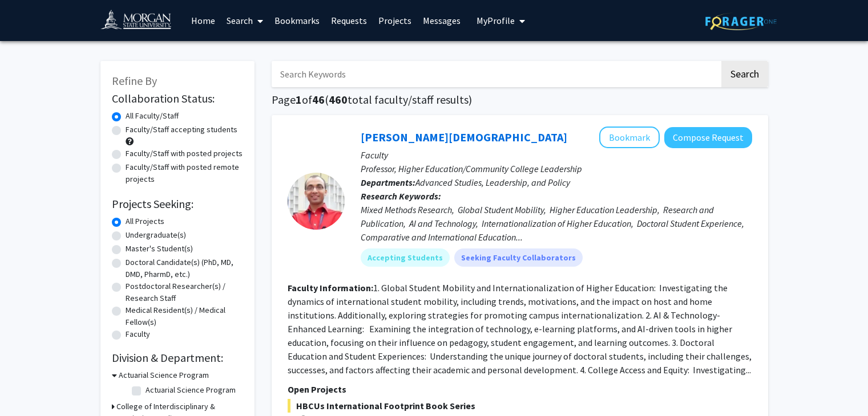  I want to click on label: Master's Student(s), so click(160, 249).